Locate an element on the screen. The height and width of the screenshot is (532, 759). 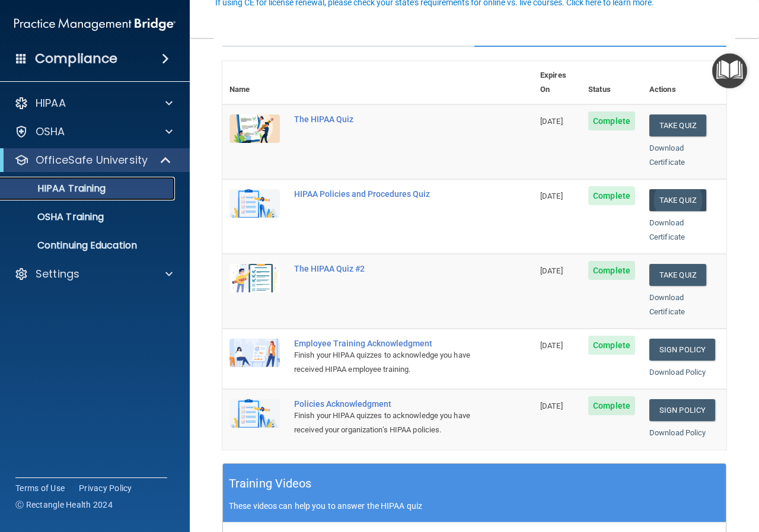
th: Name is located at coordinates (254, 82).